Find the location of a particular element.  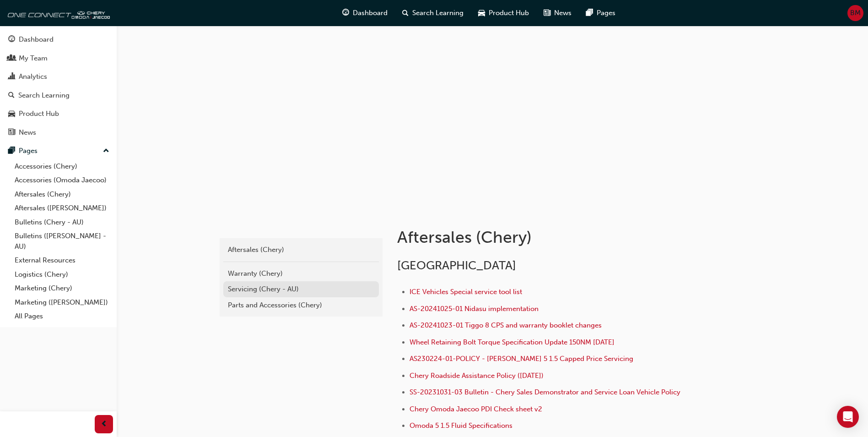

a: Omoda 5 1.5 Fluid Specifications is located at coordinates (461, 425).